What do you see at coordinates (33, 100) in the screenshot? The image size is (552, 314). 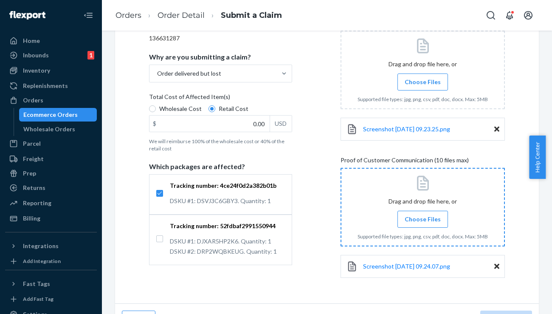 I see `div: Orders` at bounding box center [33, 100].